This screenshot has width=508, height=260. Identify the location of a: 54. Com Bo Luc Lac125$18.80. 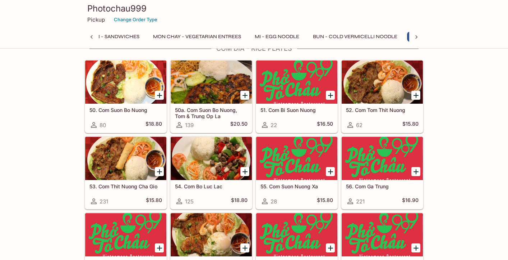
(211, 173).